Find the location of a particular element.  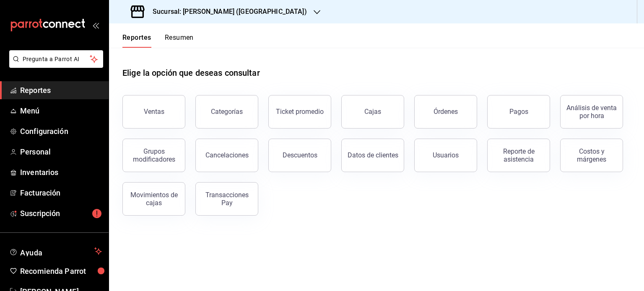

span: Ayuda is located at coordinates (56, 251).